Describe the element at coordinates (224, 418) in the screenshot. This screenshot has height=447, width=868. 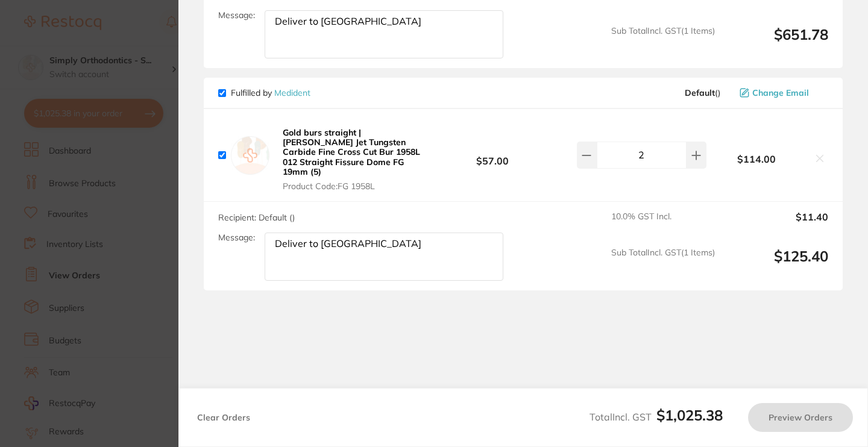
I see `button: Clear Orders` at that location.